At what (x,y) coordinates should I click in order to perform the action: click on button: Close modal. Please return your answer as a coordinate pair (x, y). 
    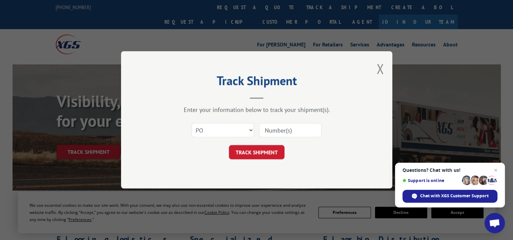
    Looking at the image, I should click on (380, 68).